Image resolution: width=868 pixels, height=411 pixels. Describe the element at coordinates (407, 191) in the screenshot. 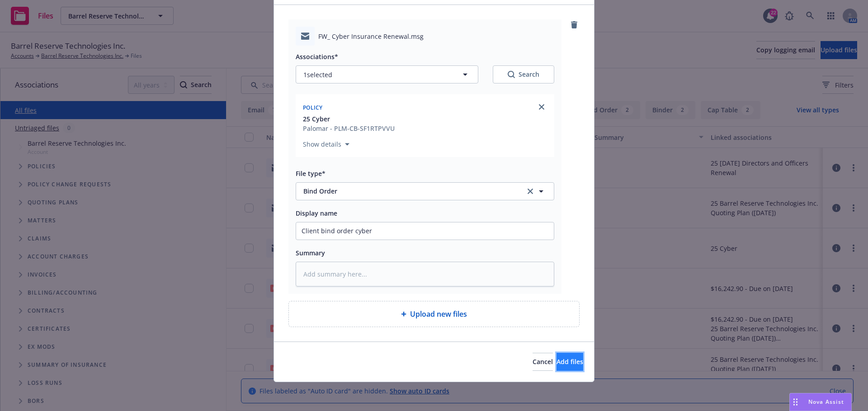

I see `span: Bind Order` at that location.